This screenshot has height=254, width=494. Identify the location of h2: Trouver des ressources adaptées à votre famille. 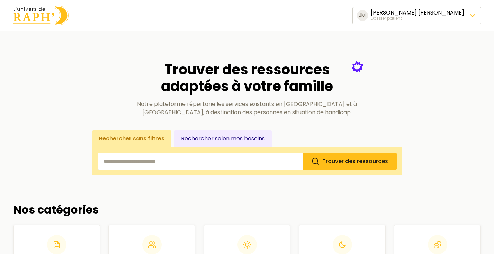
(247, 78).